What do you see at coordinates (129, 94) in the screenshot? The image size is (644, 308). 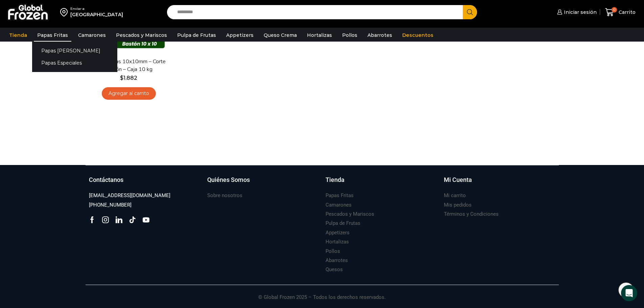 I see `a: Agregar al carrito: “Papas Fritas 10x10mm - Corte Bastón - Caja 10 kg”` at bounding box center [129, 94].